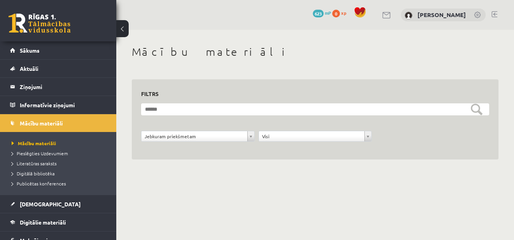  What do you see at coordinates (315, 52) in the screenshot?
I see `h1: Mācību materiāli` at bounding box center [315, 52].